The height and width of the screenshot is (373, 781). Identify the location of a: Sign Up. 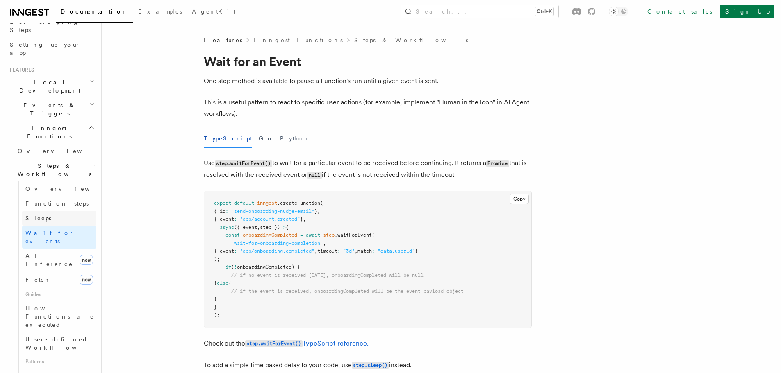
(747, 11).